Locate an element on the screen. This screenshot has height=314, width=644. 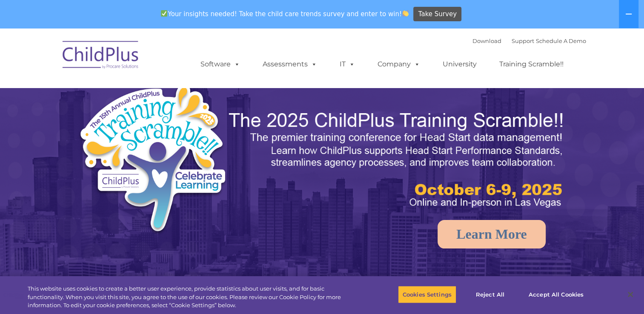
a: Download is located at coordinates (487, 41).